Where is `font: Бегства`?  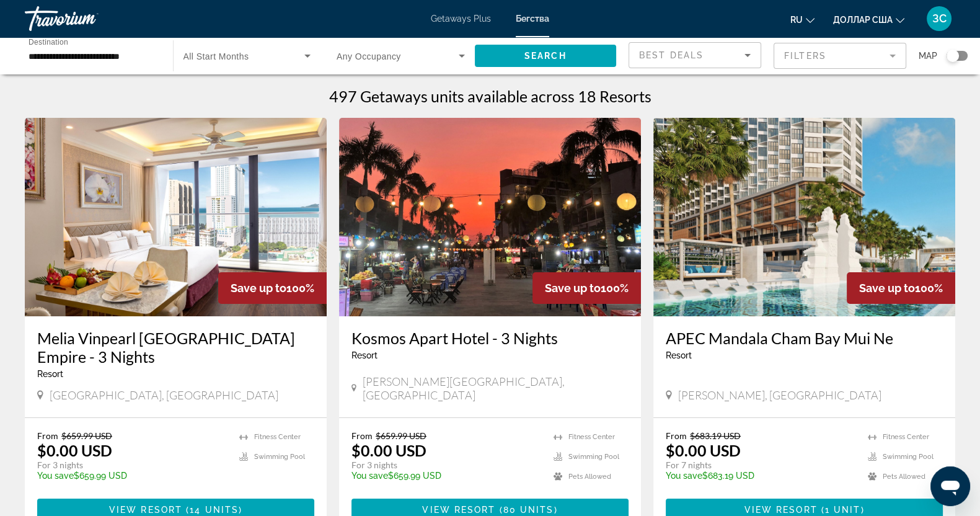 font: Бегства is located at coordinates (533, 19).